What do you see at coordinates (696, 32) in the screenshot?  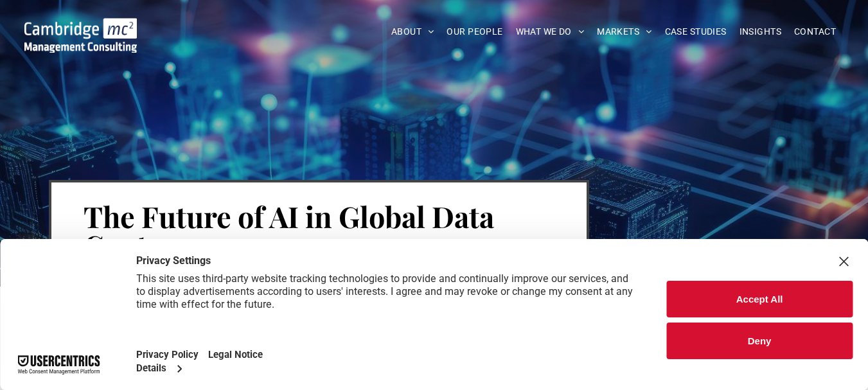 I see `a: CASE STUDIES` at bounding box center [696, 32].